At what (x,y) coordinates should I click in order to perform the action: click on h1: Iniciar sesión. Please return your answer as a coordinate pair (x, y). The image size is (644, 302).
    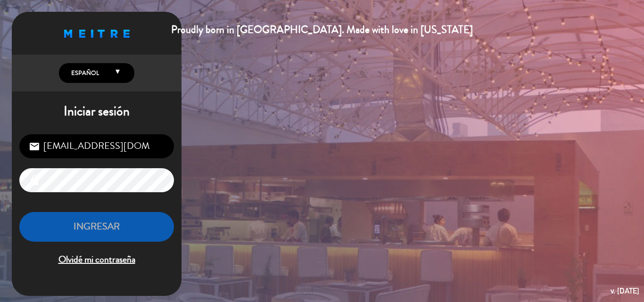
    Looking at the image, I should click on (97, 112).